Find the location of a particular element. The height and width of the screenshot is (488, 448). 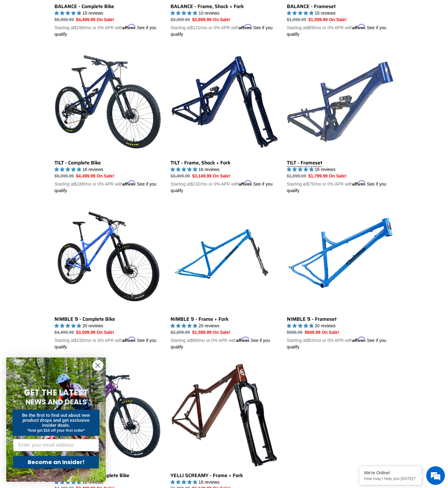

span: NEWS AND DEALS is located at coordinates (56, 402).